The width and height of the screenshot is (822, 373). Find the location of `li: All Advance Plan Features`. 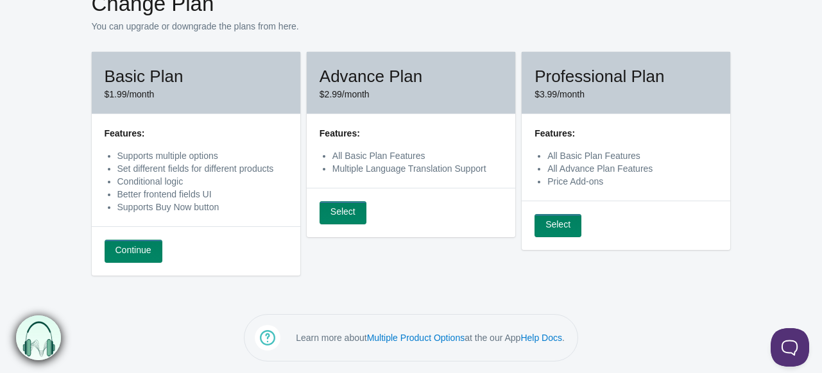

li: All Advance Plan Features is located at coordinates (632, 169).